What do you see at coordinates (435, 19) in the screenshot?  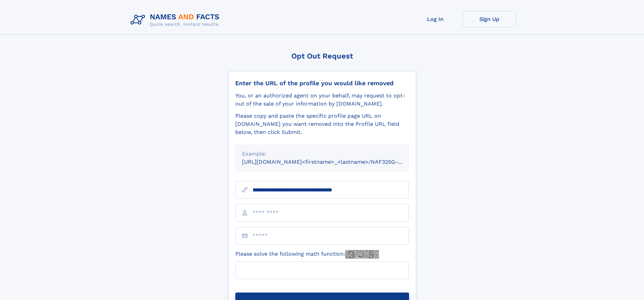 I see `a: Log In` at bounding box center [435, 19].